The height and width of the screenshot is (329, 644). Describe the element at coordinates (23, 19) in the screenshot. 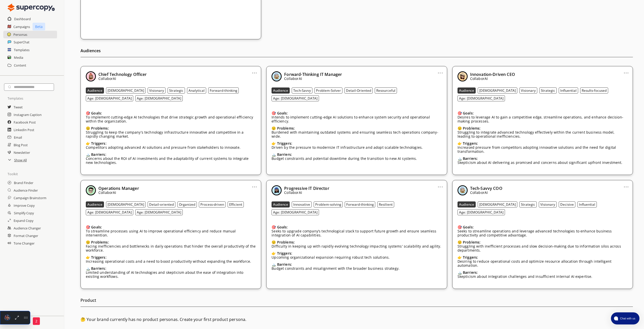

I see `a: Dashboard` at that location.